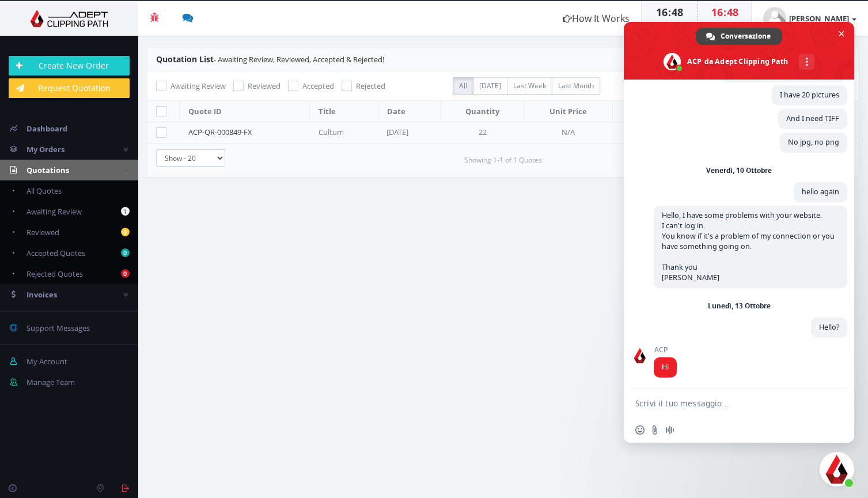 The width and height of the screenshot is (868, 498). I want to click on span: Invoices, so click(42, 295).